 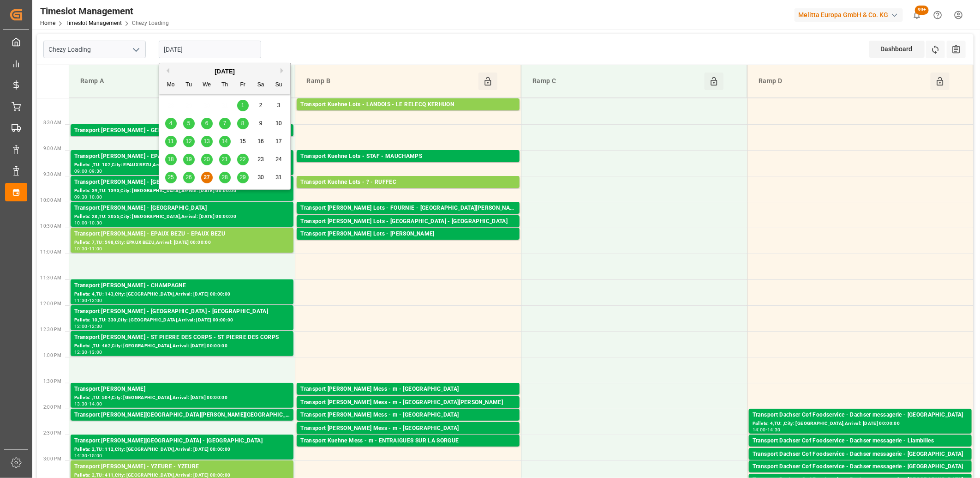 What do you see at coordinates (243, 141) in the screenshot?
I see `div: Choose Friday, August 15th, 2025` at bounding box center [243, 141].